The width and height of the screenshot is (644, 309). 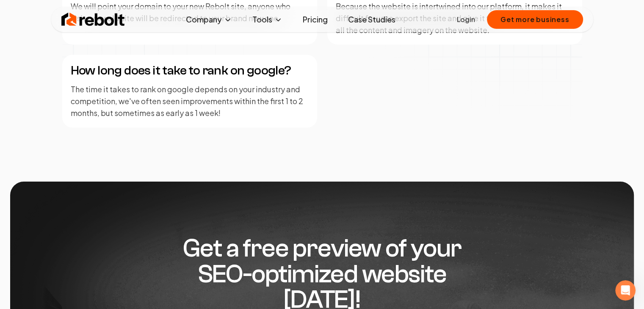 What do you see at coordinates (190, 12) in the screenshot?
I see `p: We will point your domain to your new Rebolt site, anyone who visits your old site will be redire...` at bounding box center [190, 12].